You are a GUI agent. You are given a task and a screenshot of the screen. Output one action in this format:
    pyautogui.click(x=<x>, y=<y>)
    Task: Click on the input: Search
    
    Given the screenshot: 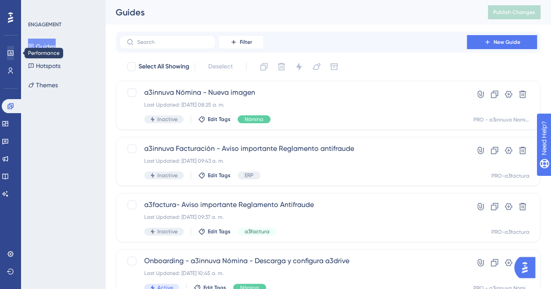 What is the action you would take?
    pyautogui.click(x=173, y=42)
    